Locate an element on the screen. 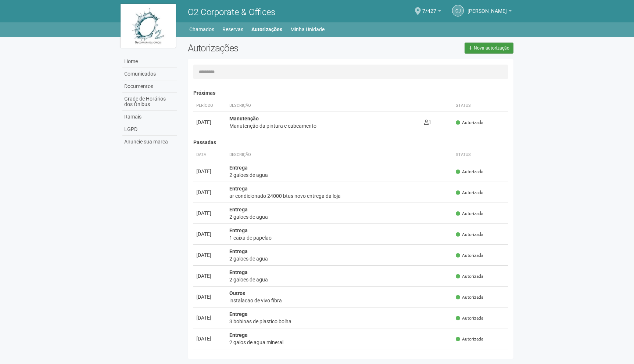 The image size is (634, 364). div: ar condicionado 24000 btus novo entrega da loja is located at coordinates (340, 196).